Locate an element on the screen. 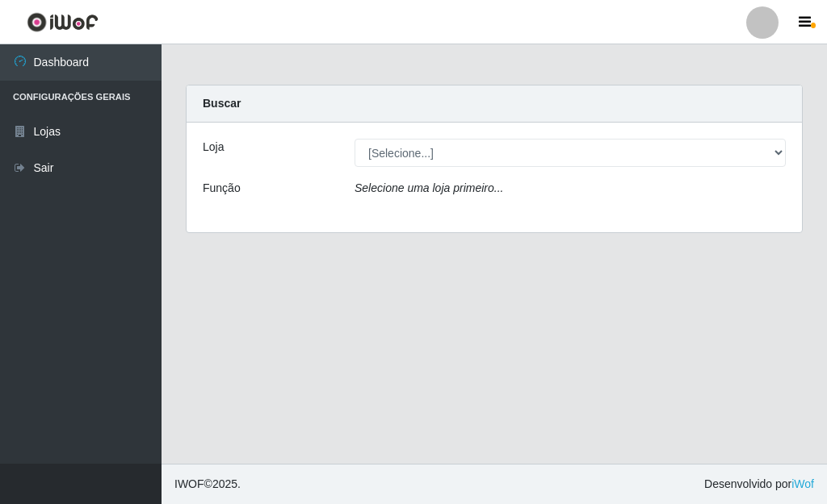 This screenshot has width=827, height=504. span: IWOF is located at coordinates (189, 484).